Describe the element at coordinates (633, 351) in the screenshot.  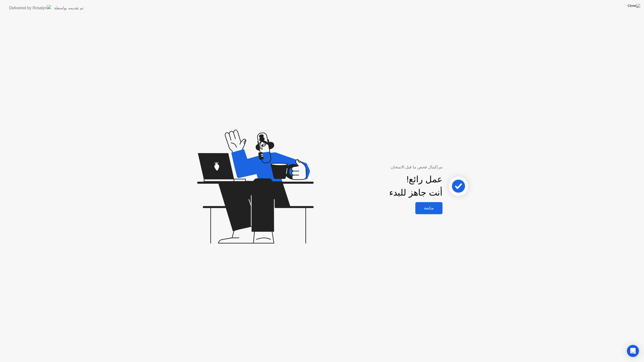
I see `div: Open Intercom Messenger` at that location.